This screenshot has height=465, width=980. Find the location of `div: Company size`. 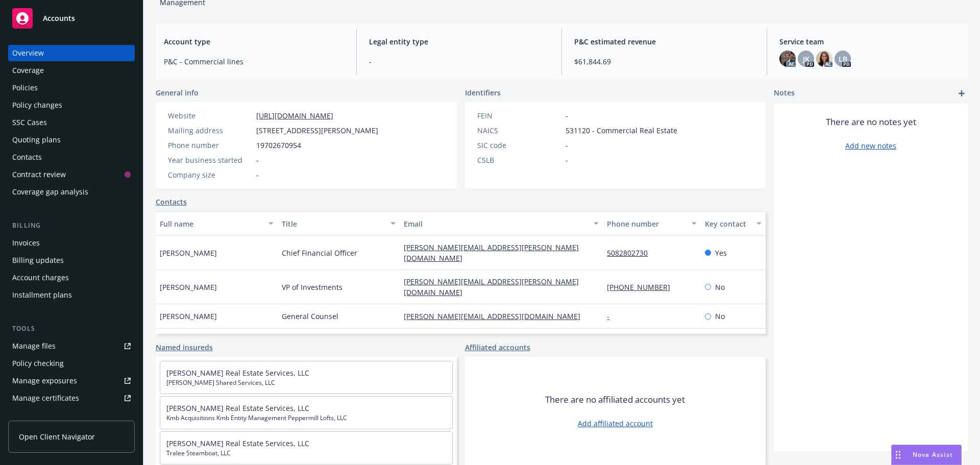

div: Company size is located at coordinates (210, 175).